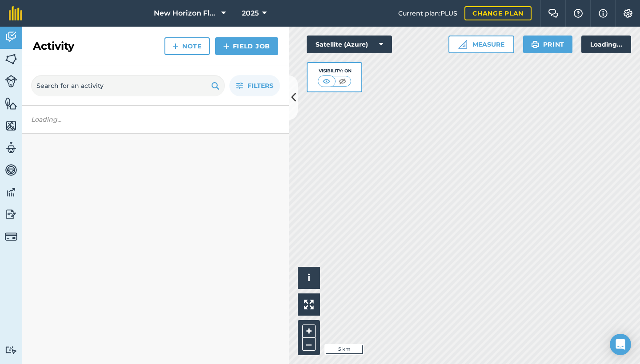 Image resolution: width=640 pixels, height=364 pixels. What do you see at coordinates (309, 305) in the screenshot?
I see `img: Four arrows, one pointing top left, one top right, one bottom right and the last bottom left` at bounding box center [309, 305].